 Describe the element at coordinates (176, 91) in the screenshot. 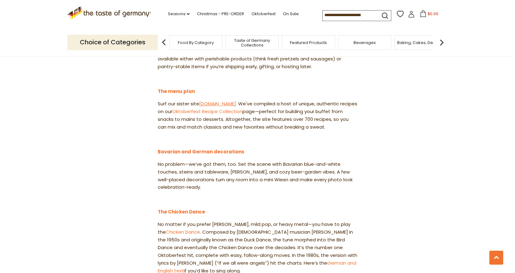

I see `a: The menu plan` at that location.